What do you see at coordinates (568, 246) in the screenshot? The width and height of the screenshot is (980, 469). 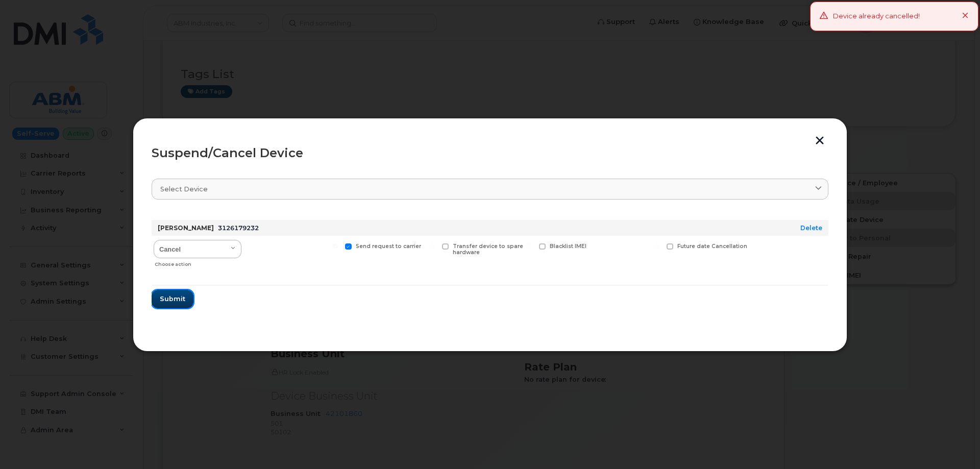 I see `span: Blacklist IMEI` at bounding box center [568, 246].